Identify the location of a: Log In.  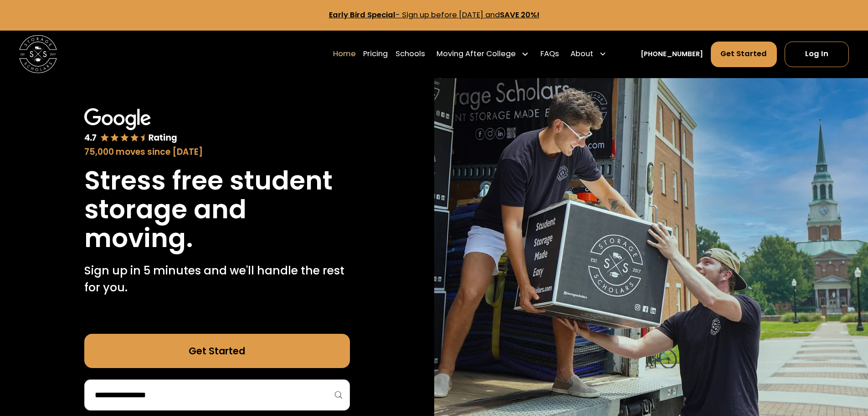
(817, 54).